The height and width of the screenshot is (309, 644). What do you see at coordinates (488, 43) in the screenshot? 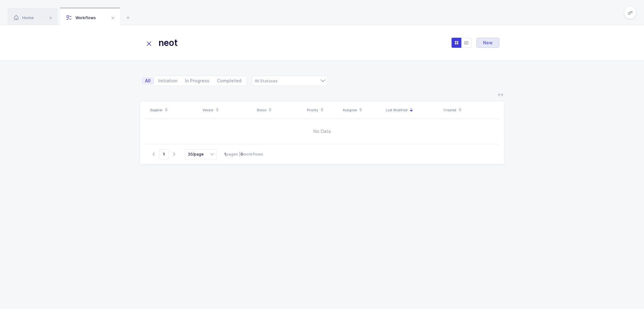
I see `button: New` at bounding box center [488, 43].